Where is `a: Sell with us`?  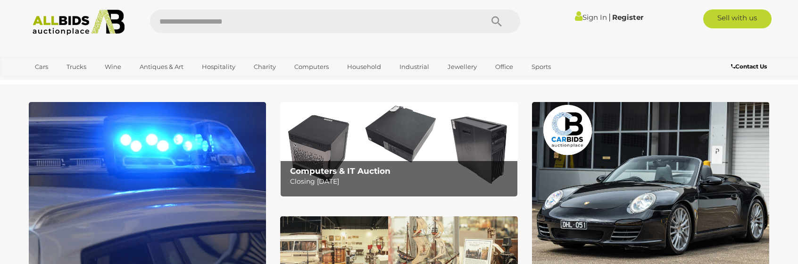
a: Sell with us is located at coordinates (737, 19).